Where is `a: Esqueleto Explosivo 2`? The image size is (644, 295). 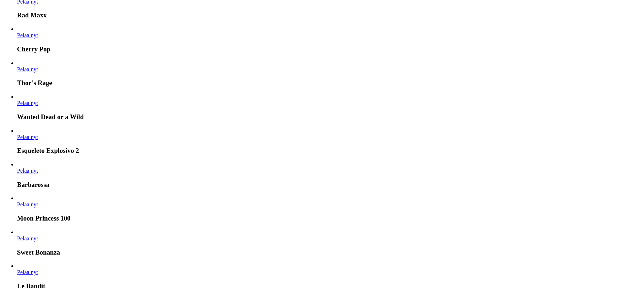
a: Esqueleto Explosivo 2 is located at coordinates (27, 137).